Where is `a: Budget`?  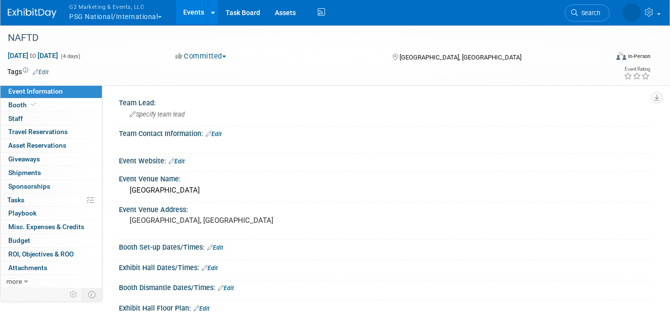
a: Budget is located at coordinates (51, 240).